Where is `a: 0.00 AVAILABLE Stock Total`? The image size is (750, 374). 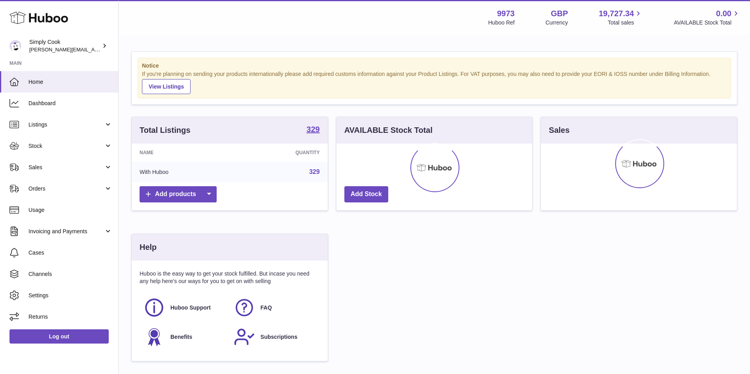 a: 0.00 AVAILABLE Stock Total is located at coordinates (707, 17).